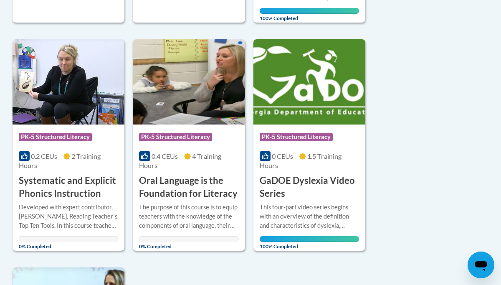  Describe the element at coordinates (189, 187) in the screenshot. I see `h3: Oral Language is the Foundation for Literacy` at that location.